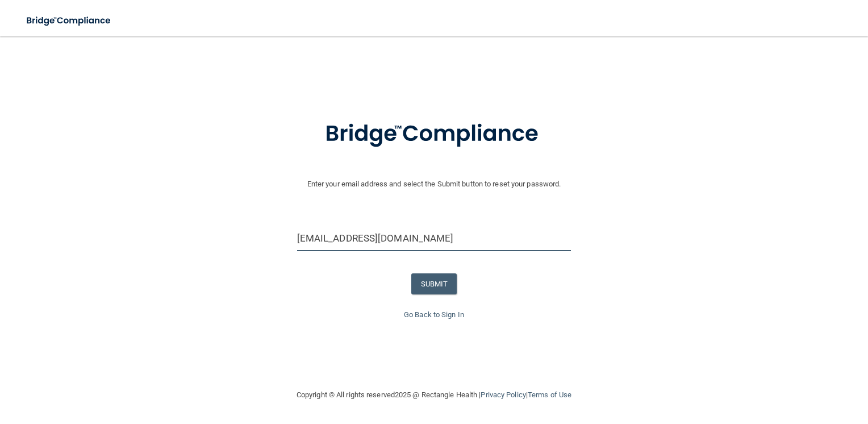 The width and height of the screenshot is (868, 424). What do you see at coordinates (434, 314) in the screenshot?
I see `a: Go Back to Sign In` at bounding box center [434, 314].